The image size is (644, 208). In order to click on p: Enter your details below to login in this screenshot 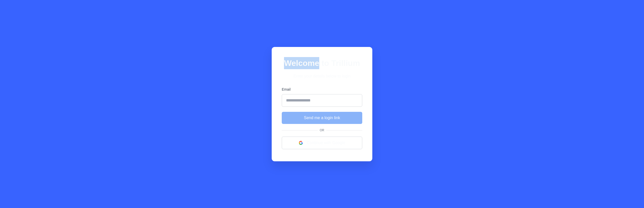, I will do `click(322, 76)`.